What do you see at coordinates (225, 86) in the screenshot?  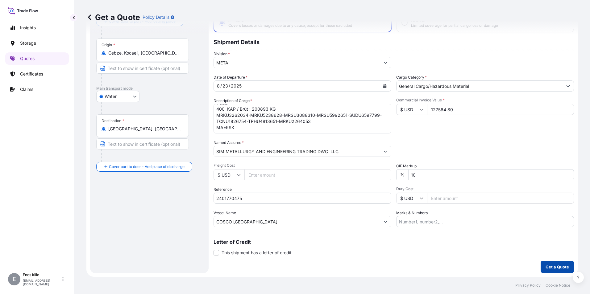 I see `div: day,` at bounding box center [225, 86].